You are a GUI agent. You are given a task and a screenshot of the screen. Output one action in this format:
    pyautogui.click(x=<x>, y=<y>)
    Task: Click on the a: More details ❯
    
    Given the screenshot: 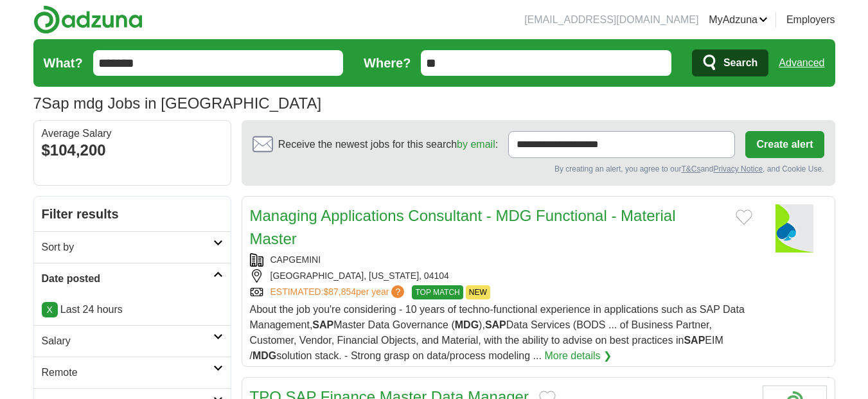 What is the action you would take?
    pyautogui.click(x=577, y=356)
    